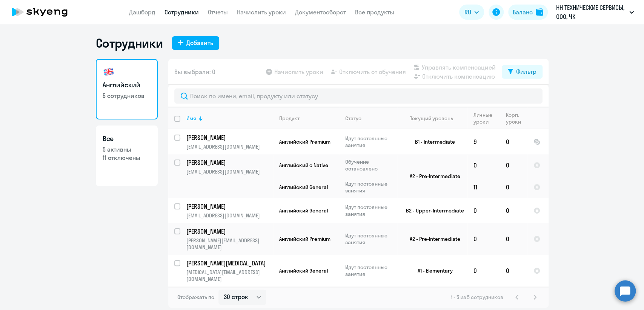 Image resolution: width=644 pixels, height=310 pixels. I want to click on span: Отображать по:, so click(196, 297).